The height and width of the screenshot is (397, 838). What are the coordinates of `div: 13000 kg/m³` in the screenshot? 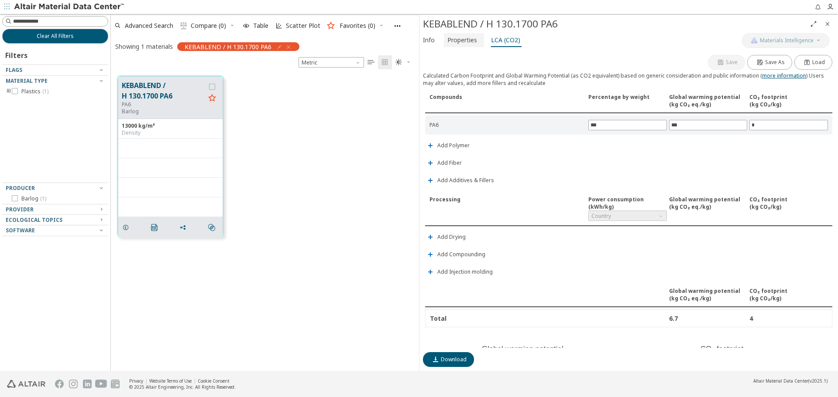 It's located at (170, 126).